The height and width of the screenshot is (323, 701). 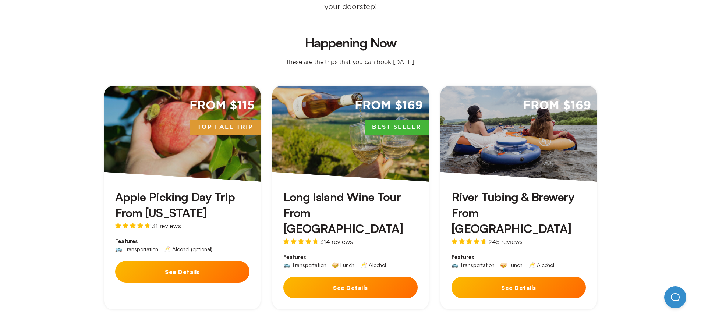 What do you see at coordinates (505, 242) in the screenshot?
I see `span: 245 reviews` at bounding box center [505, 242].